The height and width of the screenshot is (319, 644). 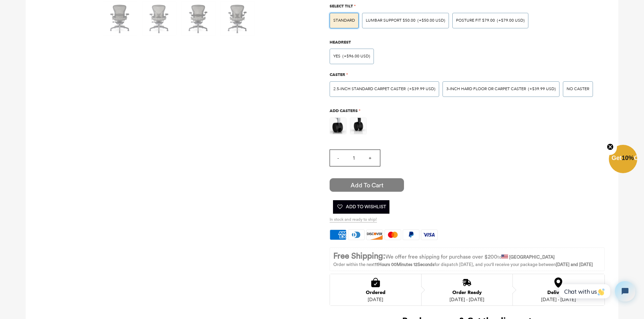 What do you see at coordinates (627, 158) in the screenshot?
I see `span: Get Off` at bounding box center [627, 158].